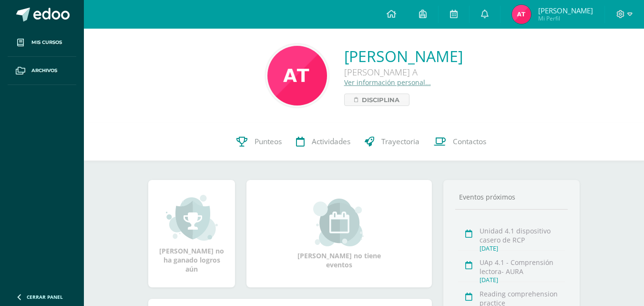 This screenshot has height=306, width=644. I want to click on span: Contactos, so click(470, 141).